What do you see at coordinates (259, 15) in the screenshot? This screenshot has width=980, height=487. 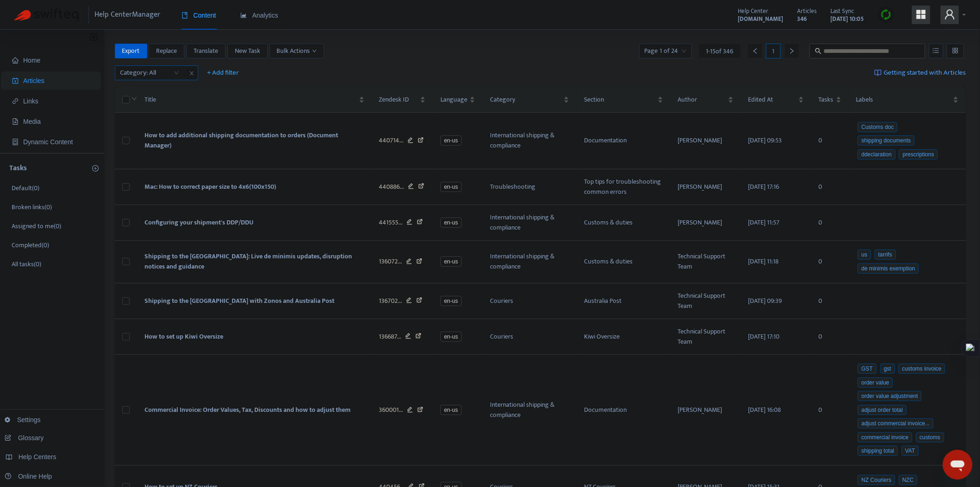 I see `span: Analytics` at bounding box center [259, 15].